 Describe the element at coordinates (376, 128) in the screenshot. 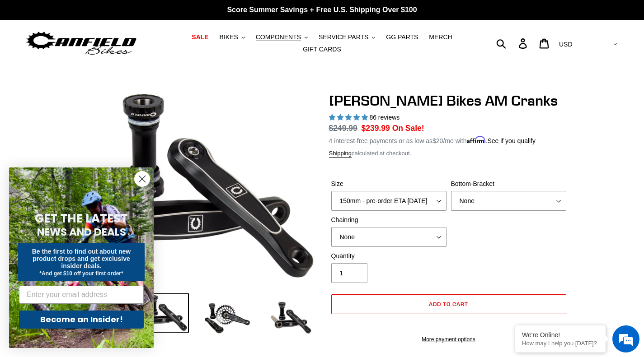

I see `span: $239.99` at that location.